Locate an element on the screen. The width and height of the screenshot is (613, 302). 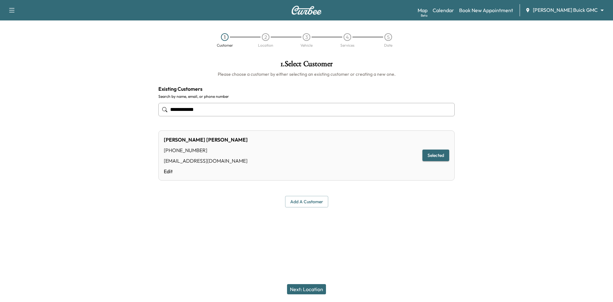
div: 2 is located at coordinates (266, 37).